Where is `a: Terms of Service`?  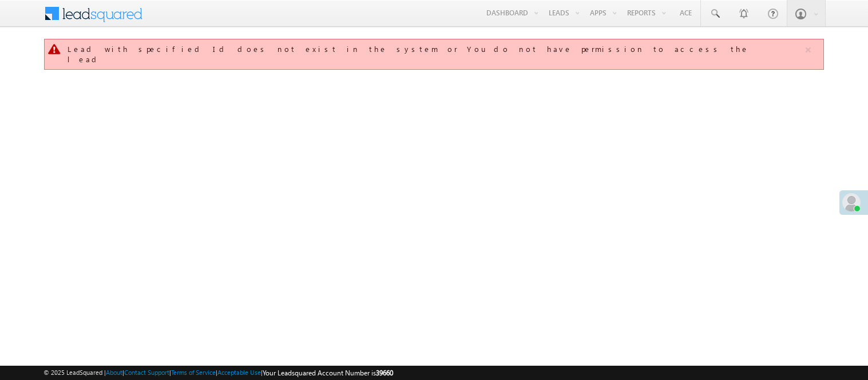
a: Terms of Service is located at coordinates (193, 373).